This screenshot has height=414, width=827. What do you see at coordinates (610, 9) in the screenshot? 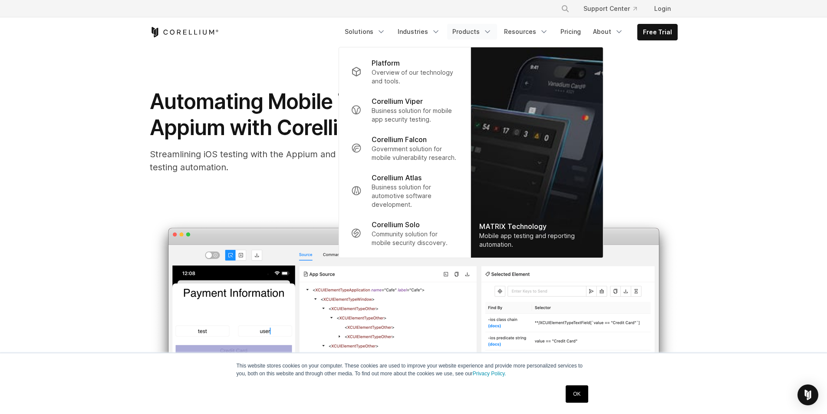
I see `a: Support Center` at bounding box center [610, 9].